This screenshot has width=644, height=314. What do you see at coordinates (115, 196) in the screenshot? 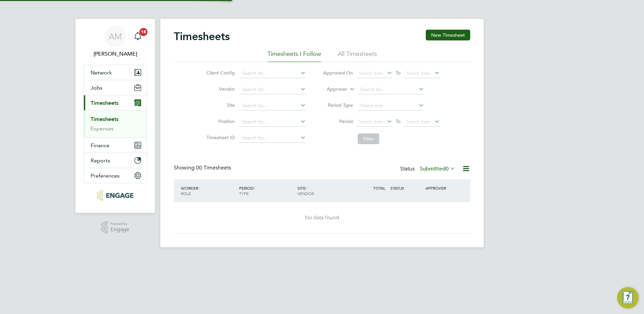
I see `a: Go to home page` at bounding box center [115, 196].